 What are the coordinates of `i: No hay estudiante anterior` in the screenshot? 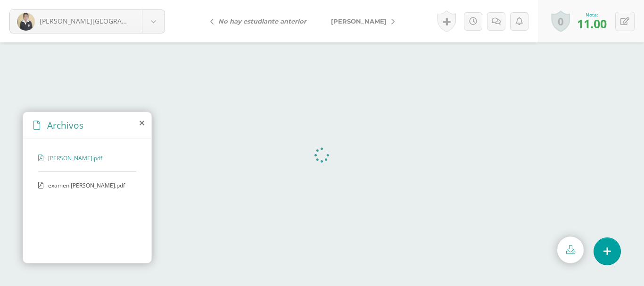 It's located at (262, 21).